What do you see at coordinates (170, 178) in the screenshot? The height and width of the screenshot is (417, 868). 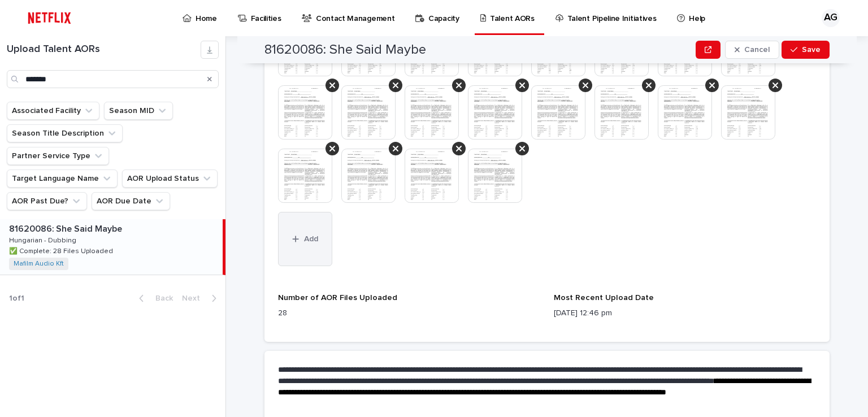 I see `button: AOR Upload Status` at bounding box center [170, 178].